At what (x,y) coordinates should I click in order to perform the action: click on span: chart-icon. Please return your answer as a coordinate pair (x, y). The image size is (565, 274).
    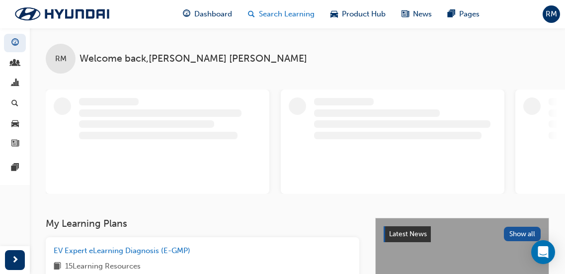
    Looking at the image, I should click on (15, 84).